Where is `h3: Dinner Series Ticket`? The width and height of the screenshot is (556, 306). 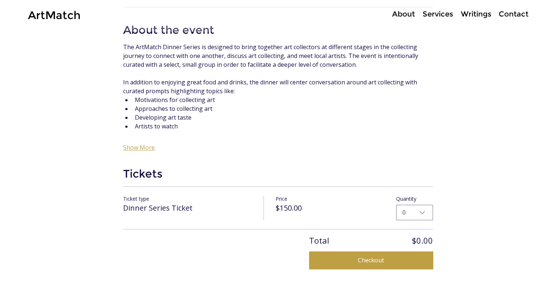
h3: Dinner Series Ticket is located at coordinates (187, 208).